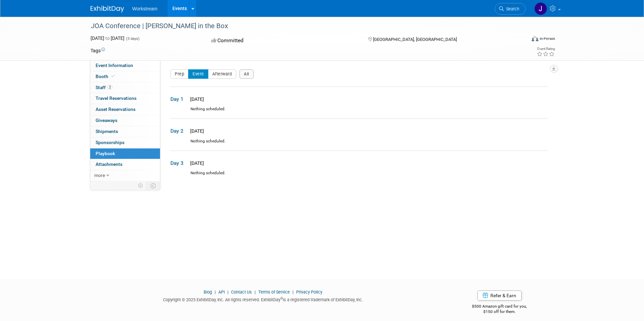  What do you see at coordinates (125, 176) in the screenshot?
I see `a: more` at bounding box center [125, 176].